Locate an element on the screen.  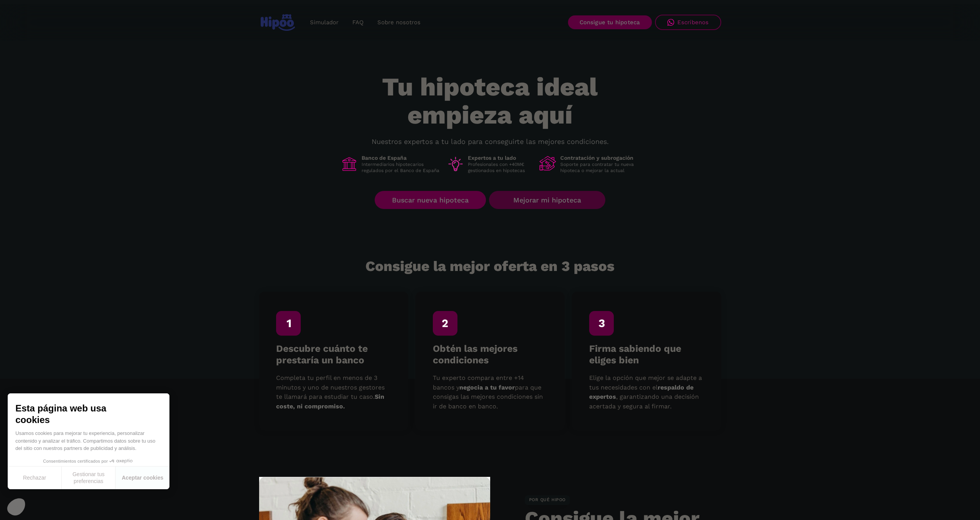
a: Buscar nueva hipoteca is located at coordinates (430, 200).